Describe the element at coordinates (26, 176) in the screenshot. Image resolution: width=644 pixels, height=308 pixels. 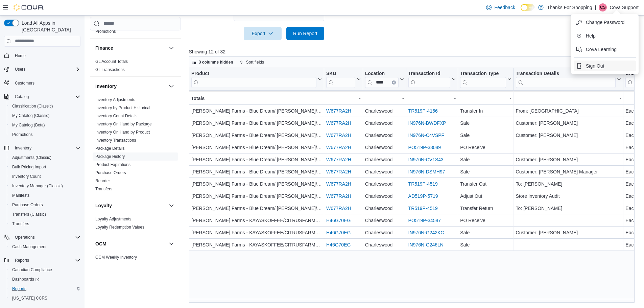
I see `span: Inventory Count` at that location.